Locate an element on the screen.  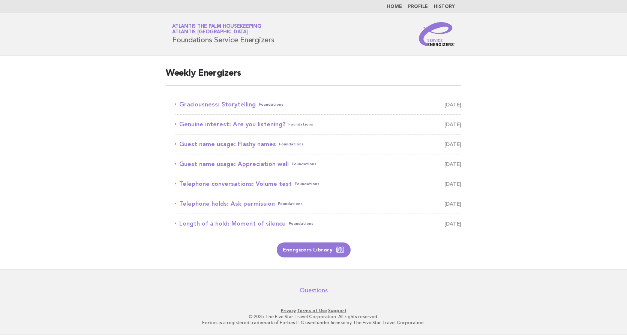
a: Profile is located at coordinates (418, 7).